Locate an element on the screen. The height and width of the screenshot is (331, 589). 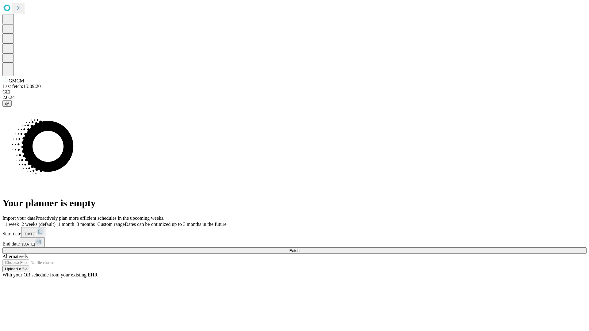
span: 1 month is located at coordinates (66, 224).